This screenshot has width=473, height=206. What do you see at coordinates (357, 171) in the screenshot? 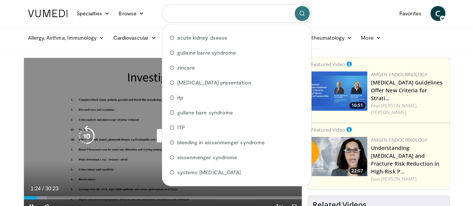
I see `span: 22:07` at bounding box center [357, 171].